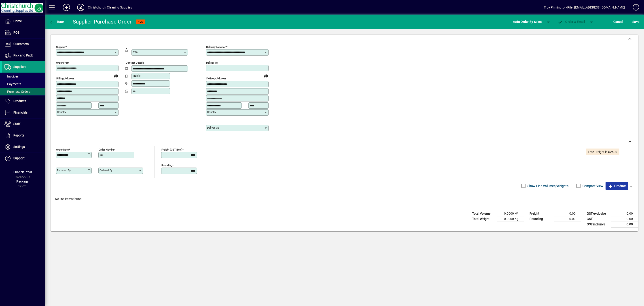 Image resolution: width=644 pixels, height=306 pixels. What do you see at coordinates (20, 113) in the screenshot?
I see `span: Financials` at bounding box center [20, 113].